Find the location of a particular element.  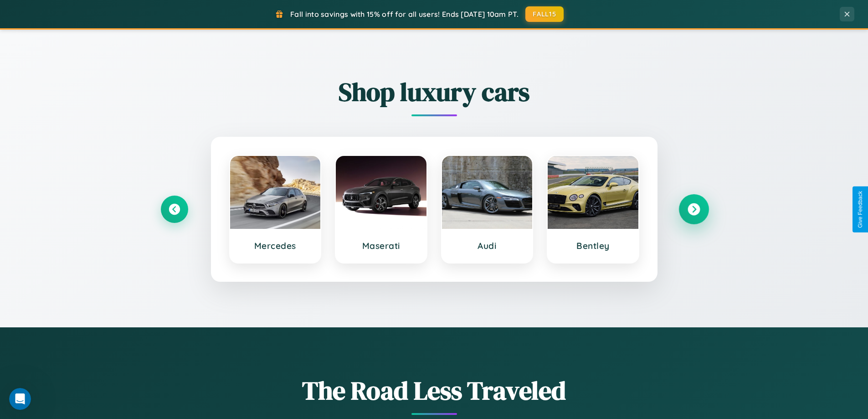

h3: Maserati is located at coordinates (381, 245).